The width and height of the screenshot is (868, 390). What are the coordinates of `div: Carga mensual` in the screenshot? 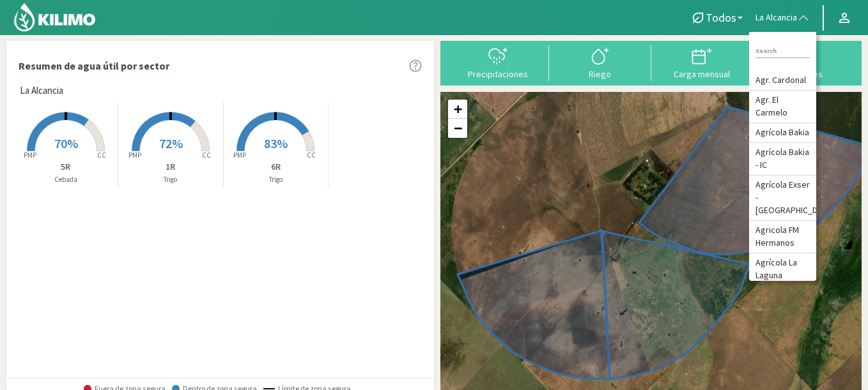 It's located at (702, 74).